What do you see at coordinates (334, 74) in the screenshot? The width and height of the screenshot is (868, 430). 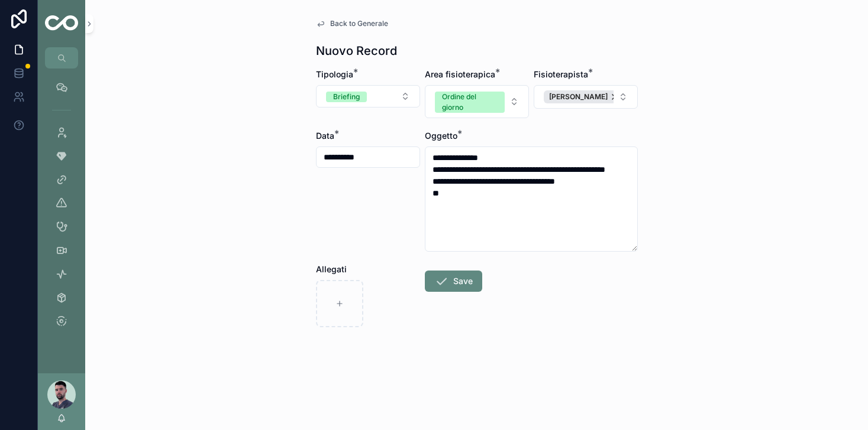 I see `span: Tipologia` at bounding box center [334, 74].